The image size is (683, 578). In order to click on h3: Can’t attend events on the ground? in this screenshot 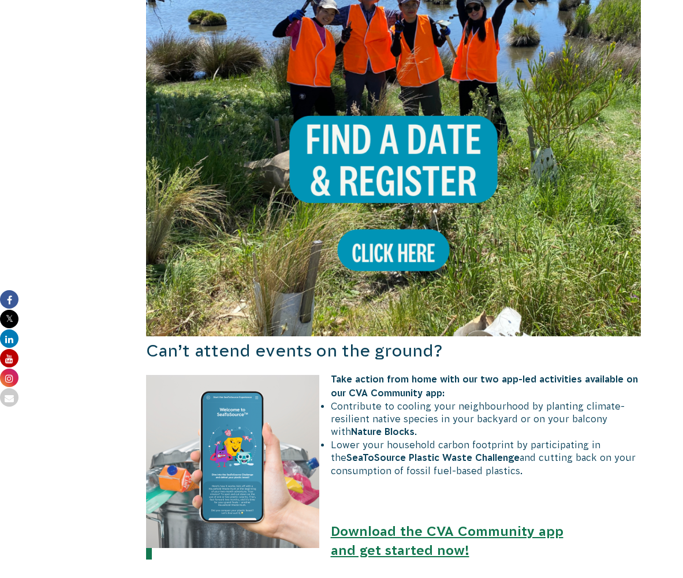, I will do `click(394, 351)`.